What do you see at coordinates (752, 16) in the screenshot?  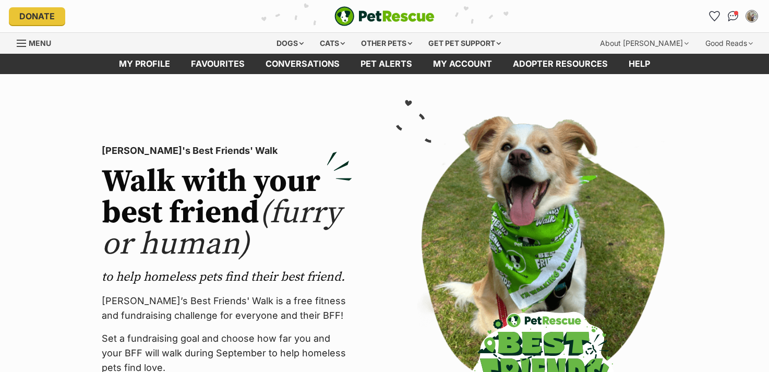 I see `button: My account` at bounding box center [752, 16].